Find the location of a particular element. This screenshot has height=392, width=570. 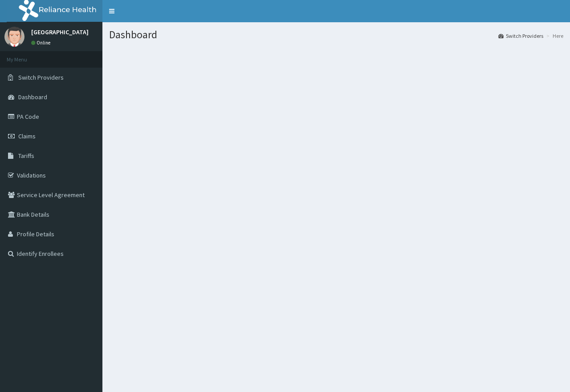

span: Tariffs is located at coordinates (26, 156).